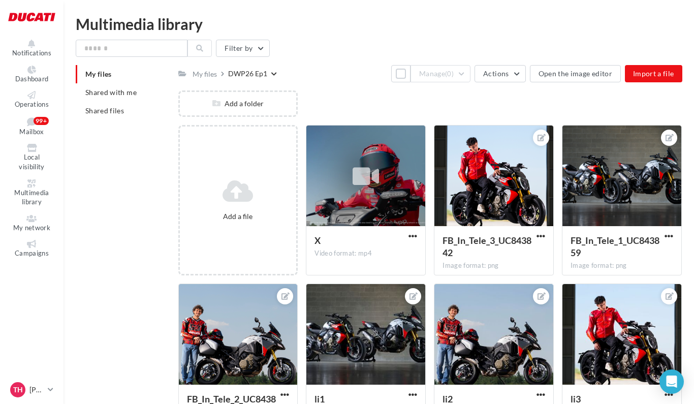 This screenshot has width=694, height=404. I want to click on button: Manage(0), so click(440, 74).